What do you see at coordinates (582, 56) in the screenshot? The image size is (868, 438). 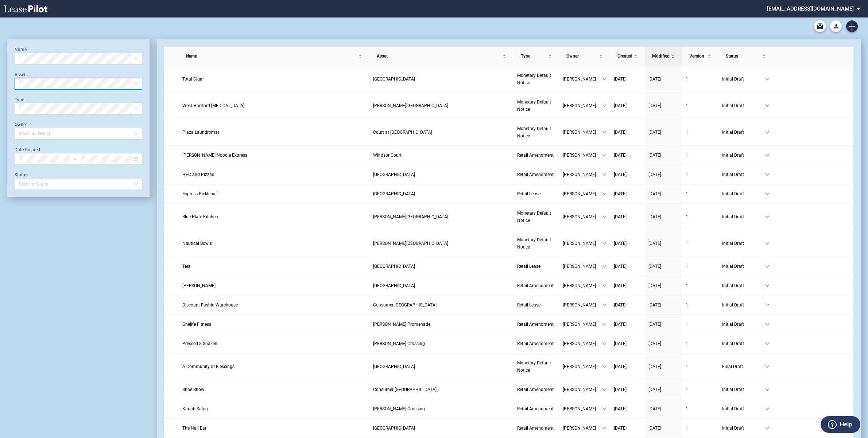 I see `span: Owner` at bounding box center [582, 56].